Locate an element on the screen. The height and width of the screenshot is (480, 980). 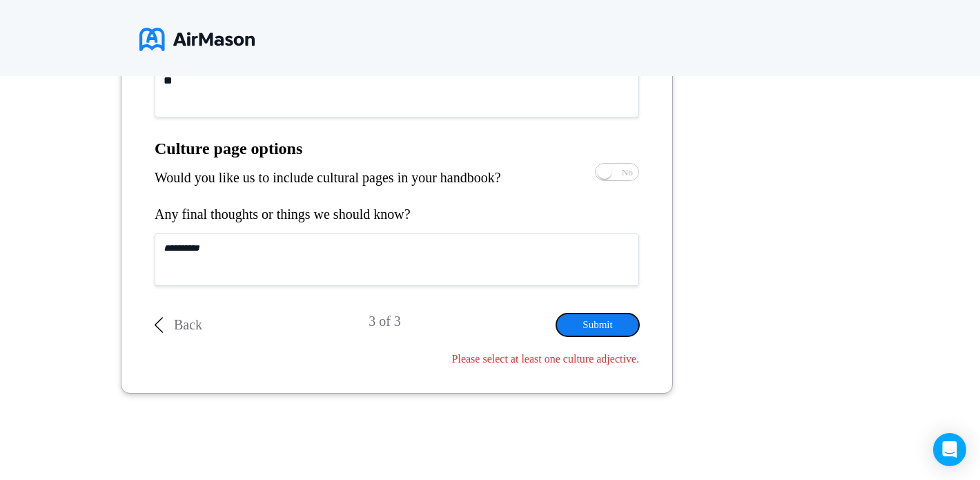
div: Any final thoughts or things we should know? is located at coordinates (397, 214).